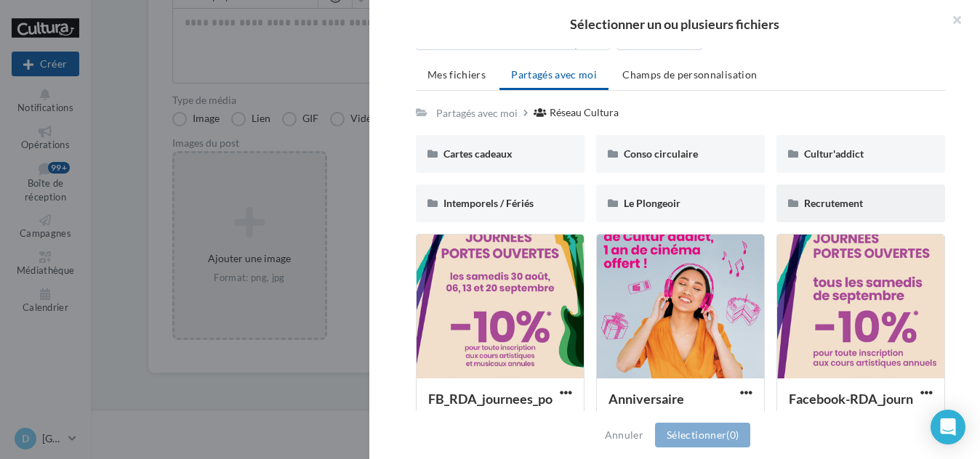 The height and width of the screenshot is (459, 980). What do you see at coordinates (554, 74) in the screenshot?
I see `span: Partagés avec moi` at bounding box center [554, 74].